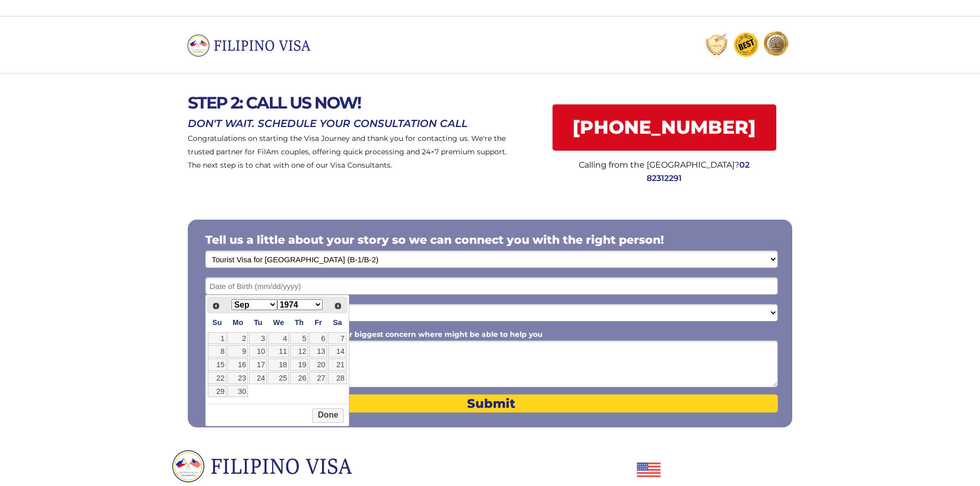  Describe the element at coordinates (216, 306) in the screenshot. I see `span: Prev` at that location.